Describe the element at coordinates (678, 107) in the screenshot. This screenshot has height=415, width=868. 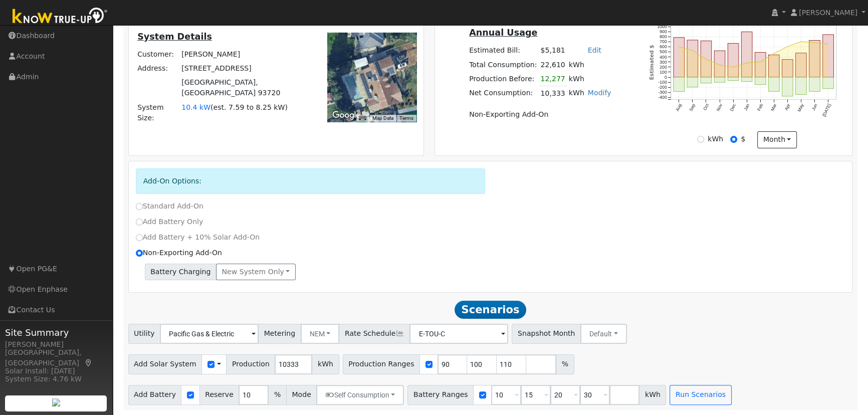
I see `text: Aug` at that location.